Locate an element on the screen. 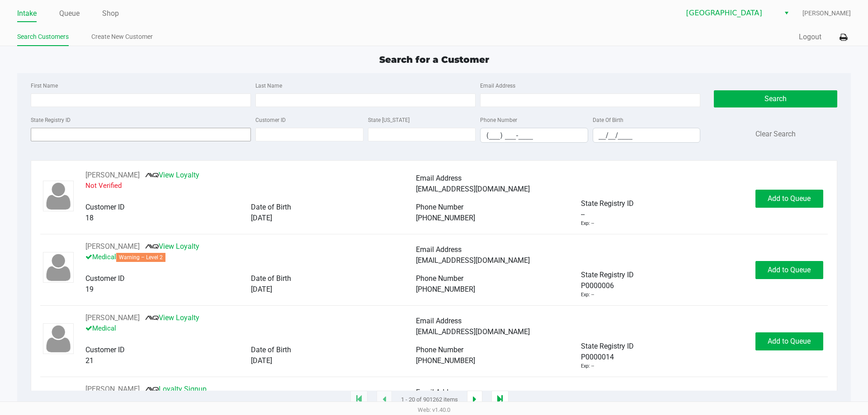 This screenshot has height=415, width=868. label: Phone Number is located at coordinates (499, 120).